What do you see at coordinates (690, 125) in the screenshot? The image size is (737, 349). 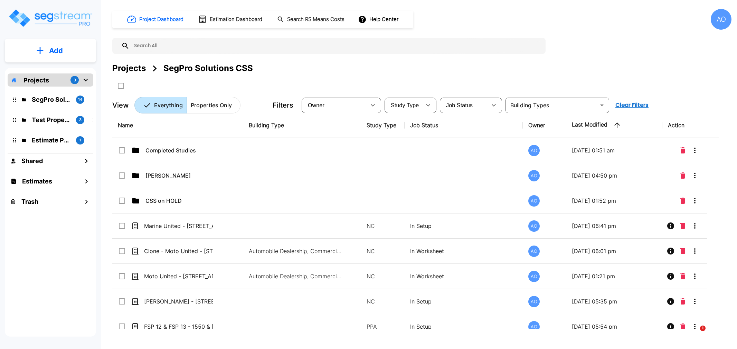 I see `th: Action` at bounding box center [690, 125].